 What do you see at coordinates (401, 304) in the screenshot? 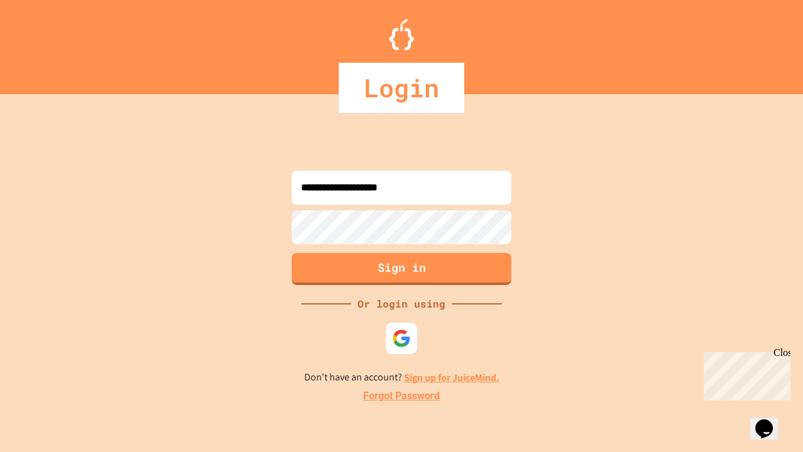
I see `div: Or login using` at bounding box center [401, 304].